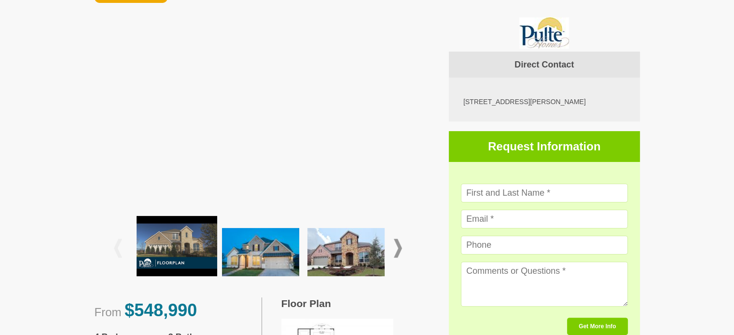 The width and height of the screenshot is (734, 335). What do you see at coordinates (544, 193) in the screenshot?
I see `input: First and Last Name *` at bounding box center [544, 193].